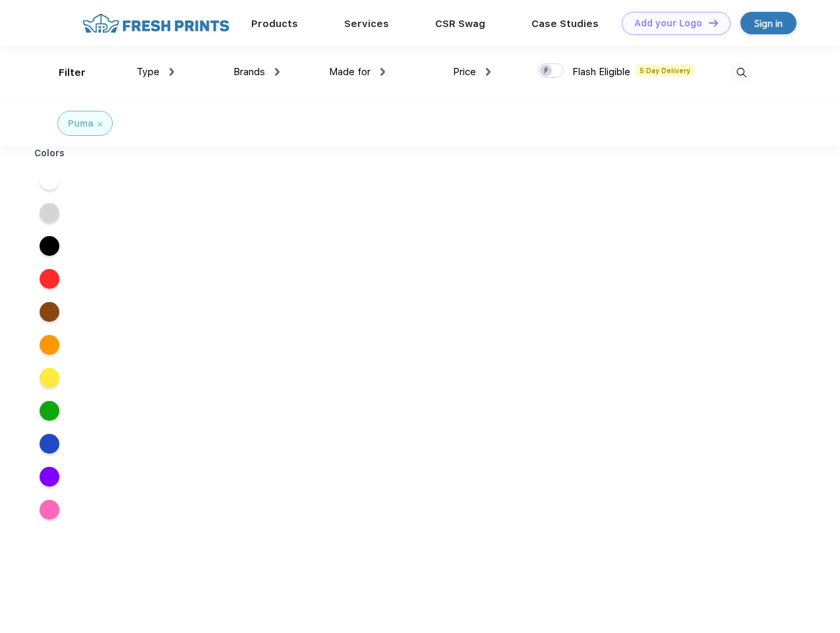 Image resolution: width=840 pixels, height=633 pixels. What do you see at coordinates (274, 24) in the screenshot?
I see `a: Products` at bounding box center [274, 24].